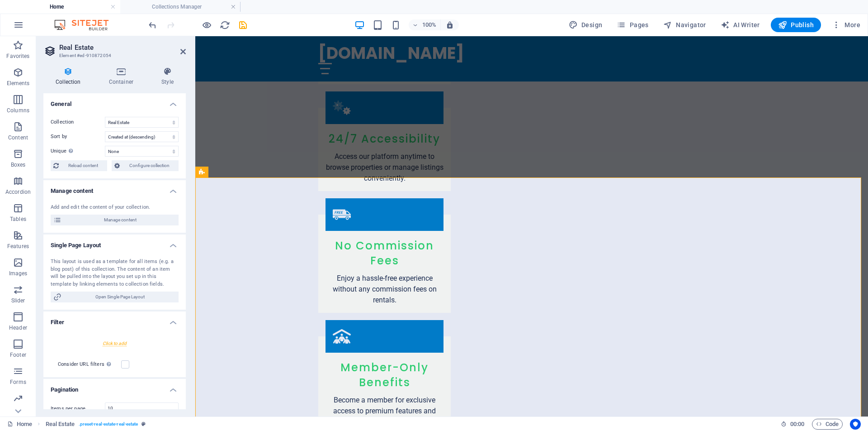 The image size is (868, 431). Describe the element at coordinates (86, 25) in the screenshot. I see `img: Editor Logo` at that location.